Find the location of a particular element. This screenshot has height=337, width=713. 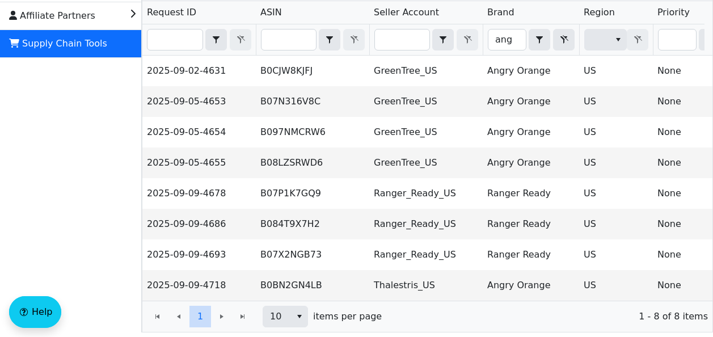

span: ASIN is located at coordinates (271, 12).